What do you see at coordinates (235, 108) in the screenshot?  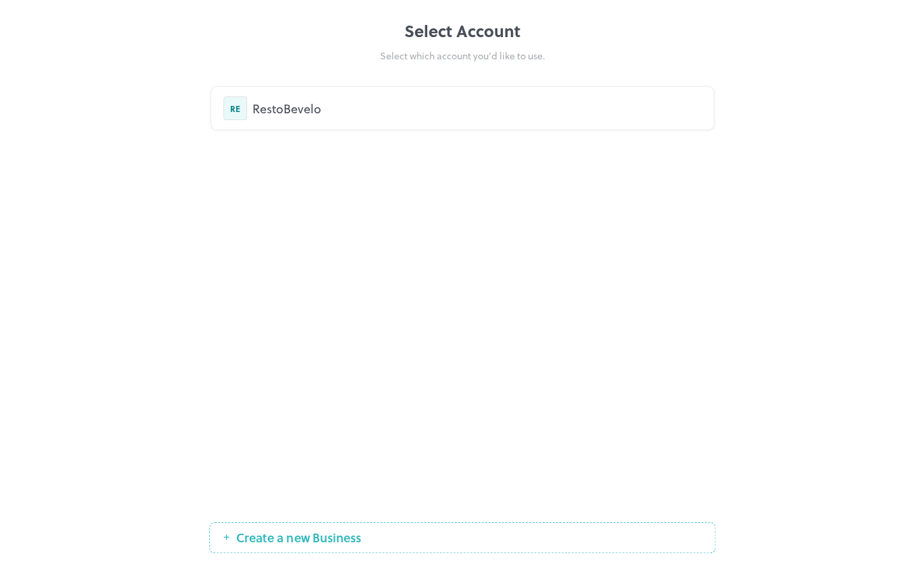 I see `div: RE` at bounding box center [235, 108].